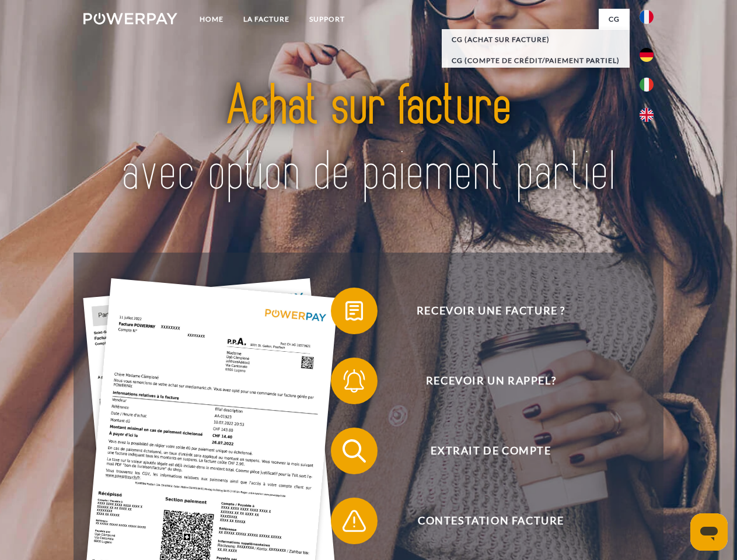 The height and width of the screenshot is (560, 737). What do you see at coordinates (535, 39) in the screenshot?
I see `a: CG (achat sur facture)` at bounding box center [535, 39].